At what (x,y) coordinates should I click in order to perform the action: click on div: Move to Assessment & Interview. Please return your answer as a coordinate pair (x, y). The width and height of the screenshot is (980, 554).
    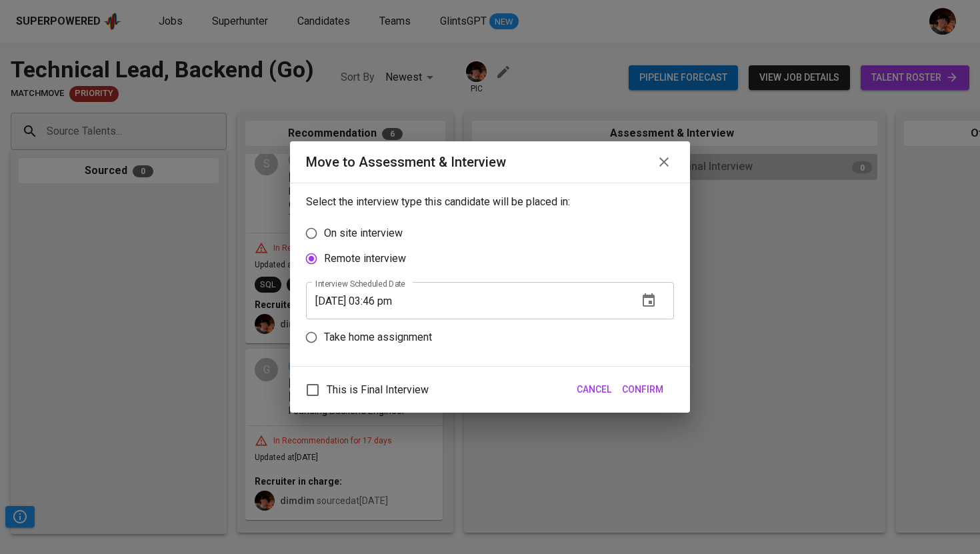
    Looking at the image, I should click on (406, 162).